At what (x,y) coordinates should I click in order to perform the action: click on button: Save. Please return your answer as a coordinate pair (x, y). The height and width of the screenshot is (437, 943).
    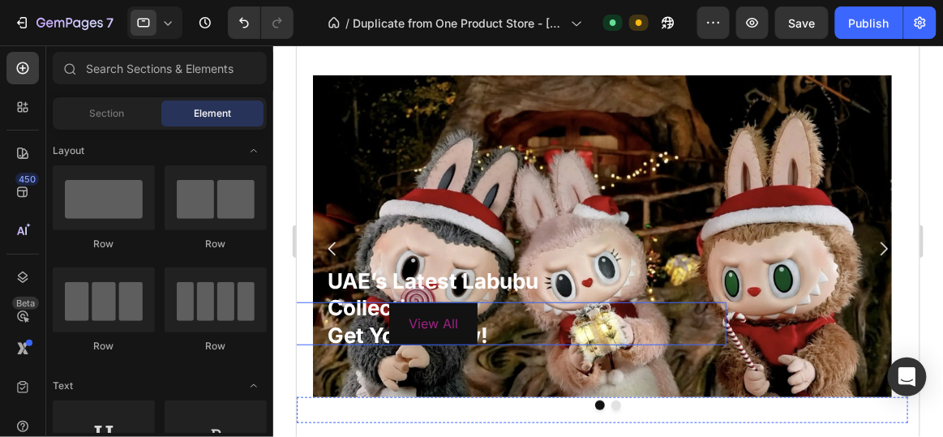
    Looking at the image, I should click on (802, 23).